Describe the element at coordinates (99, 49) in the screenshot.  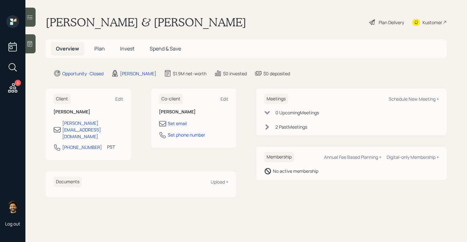
I see `span: Plan` at that location.